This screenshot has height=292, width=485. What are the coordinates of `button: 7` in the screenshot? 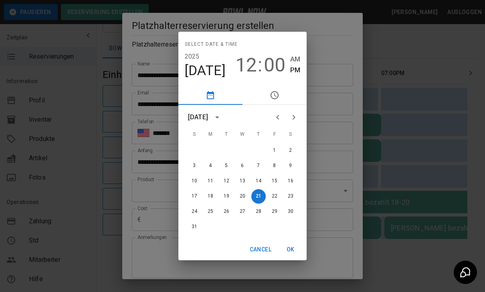 It's located at (259, 166).